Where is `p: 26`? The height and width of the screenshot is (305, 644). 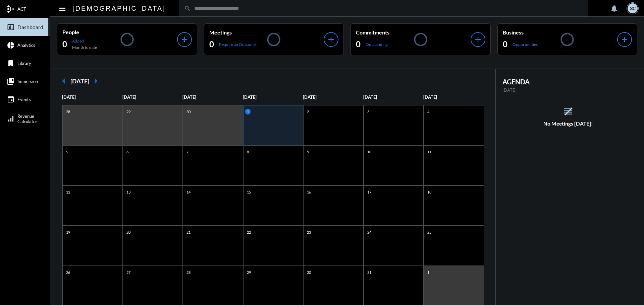
p: 26 is located at coordinates (68, 272).